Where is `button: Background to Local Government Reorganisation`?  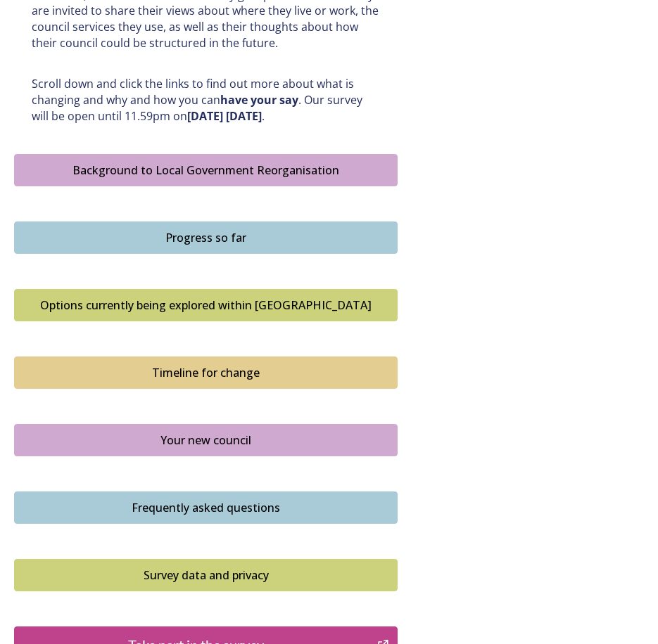 button: Background to Local Government Reorganisation is located at coordinates (205, 170).